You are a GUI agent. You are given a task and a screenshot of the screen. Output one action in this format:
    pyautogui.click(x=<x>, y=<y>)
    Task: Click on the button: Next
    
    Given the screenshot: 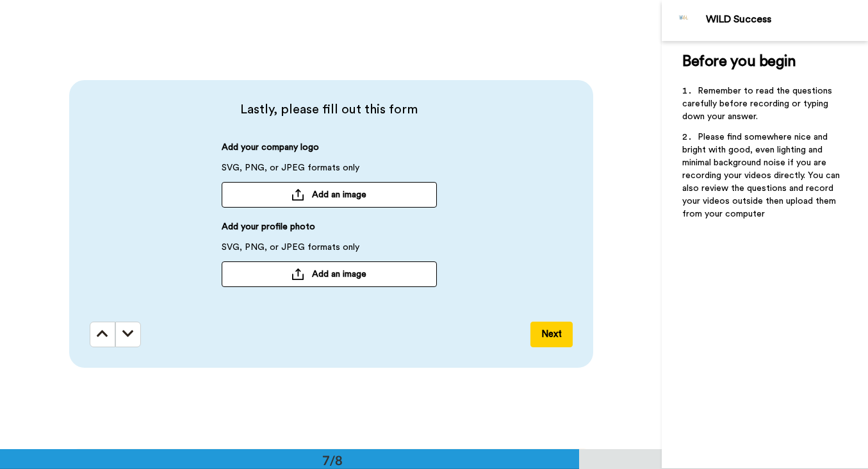 What is the action you would take?
    pyautogui.click(x=551, y=334)
    